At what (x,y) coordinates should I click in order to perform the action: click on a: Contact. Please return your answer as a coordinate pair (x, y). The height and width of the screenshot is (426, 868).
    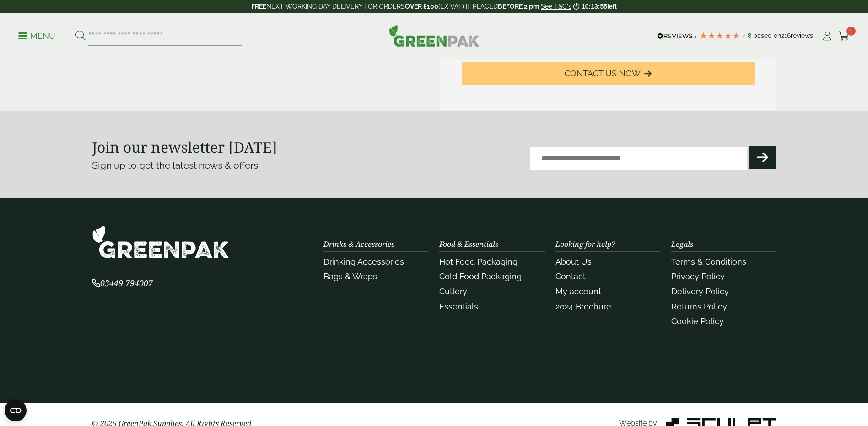
    Looking at the image, I should click on (571, 277).